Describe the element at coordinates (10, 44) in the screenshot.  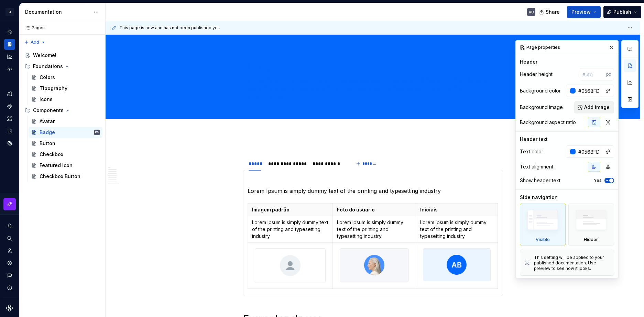
I see `a: Documentation` at that location.